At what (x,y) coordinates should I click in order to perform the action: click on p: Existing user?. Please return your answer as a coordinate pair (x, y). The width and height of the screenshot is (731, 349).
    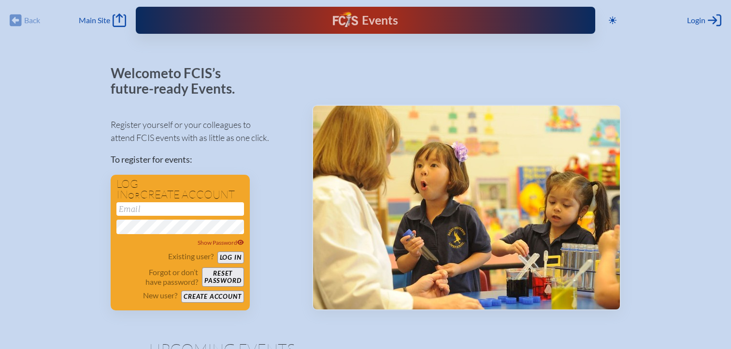
    Looking at the image, I should click on (191, 257).